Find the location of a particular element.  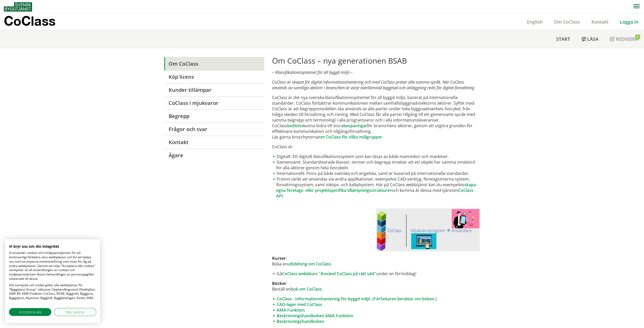

a: skapa egna företags- eller projektspecifika tillämpningsstrukturer is located at coordinates (376, 188).